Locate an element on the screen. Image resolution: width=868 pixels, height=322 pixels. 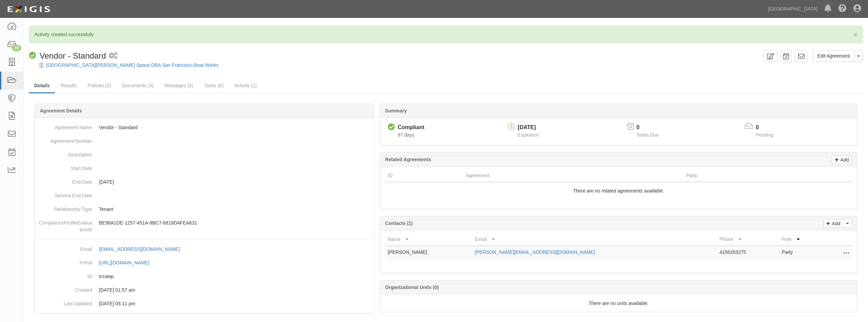
a: Documents (3) is located at coordinates (138, 85).